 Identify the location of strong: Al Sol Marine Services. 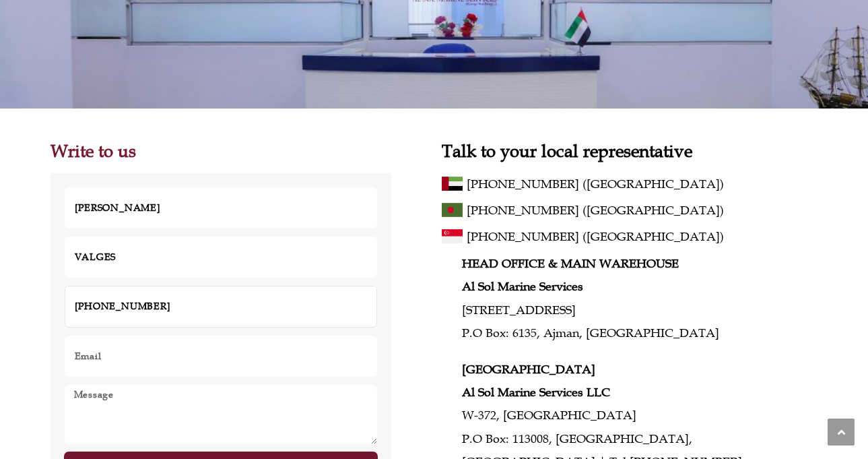
(522, 287).